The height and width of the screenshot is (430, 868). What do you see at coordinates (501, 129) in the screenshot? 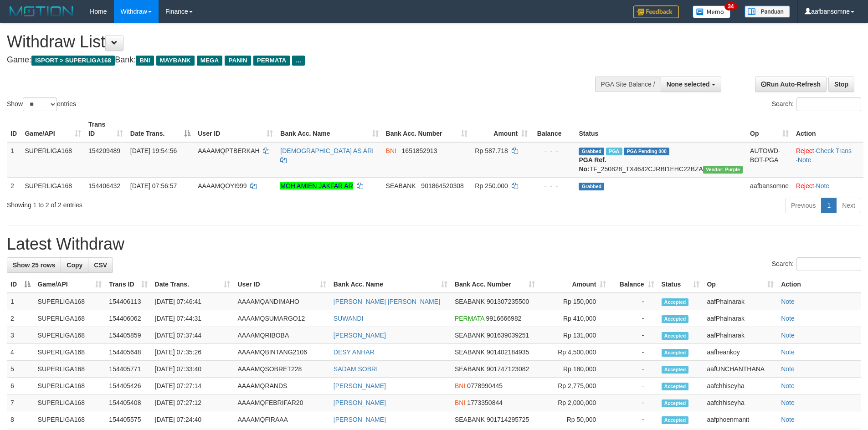
I see `th: Amount: activate to sort column ascending` at bounding box center [501, 129].